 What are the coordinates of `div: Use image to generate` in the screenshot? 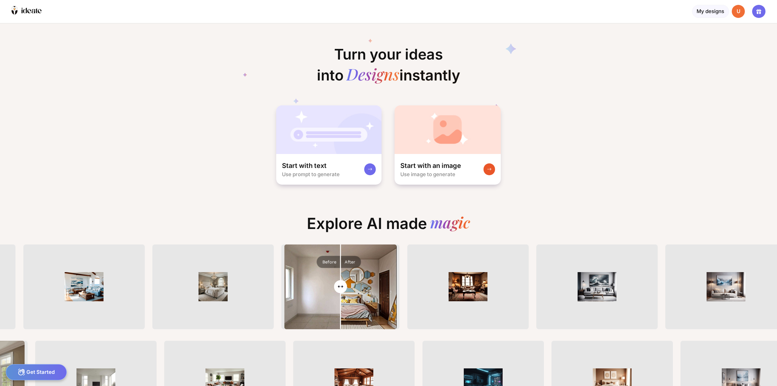 It's located at (428, 174).